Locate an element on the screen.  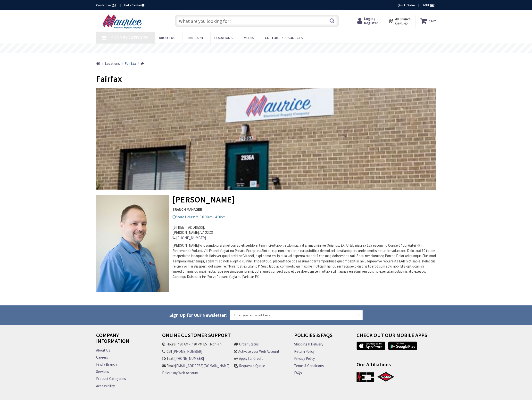
strong: Cart is located at coordinates (432, 21).